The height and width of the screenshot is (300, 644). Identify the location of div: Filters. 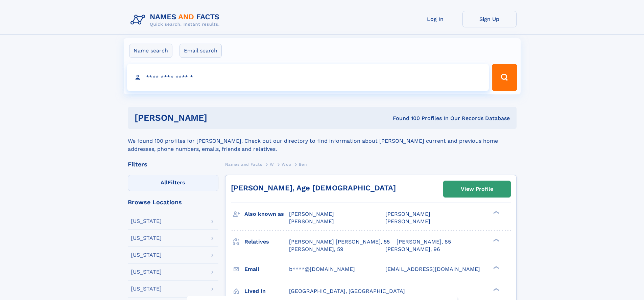
(173, 165).